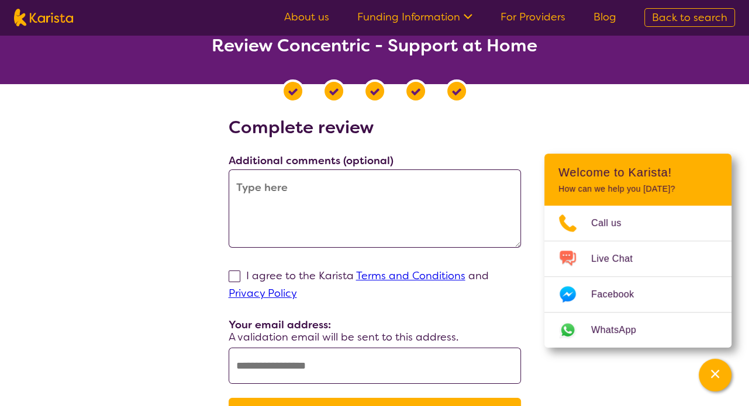  I want to click on span: Facebook, so click(619, 295).